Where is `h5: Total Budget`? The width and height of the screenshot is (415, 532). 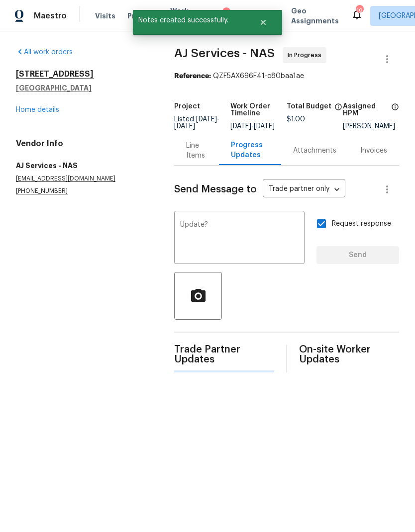 h5: Total Budget is located at coordinates (309, 106).